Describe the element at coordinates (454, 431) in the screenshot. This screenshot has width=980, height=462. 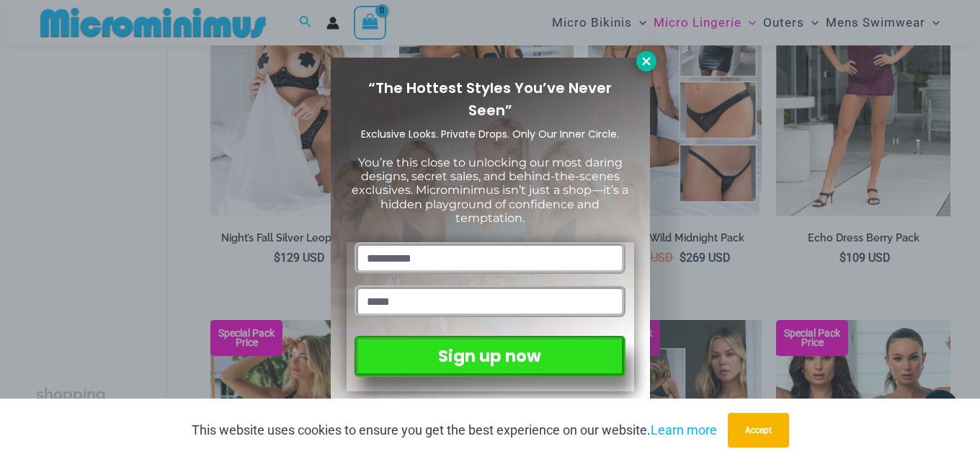
I see `p: This website uses cookies to ensure you get the best experience on our website.` at that location.